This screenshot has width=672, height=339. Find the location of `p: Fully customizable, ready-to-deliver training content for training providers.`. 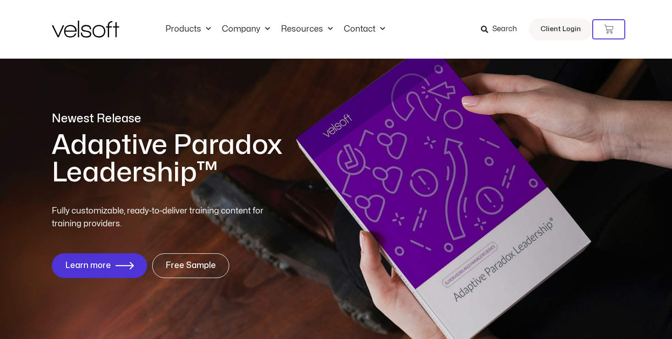

p: Fully customizable, ready-to-deliver training content for training providers. is located at coordinates (166, 218).